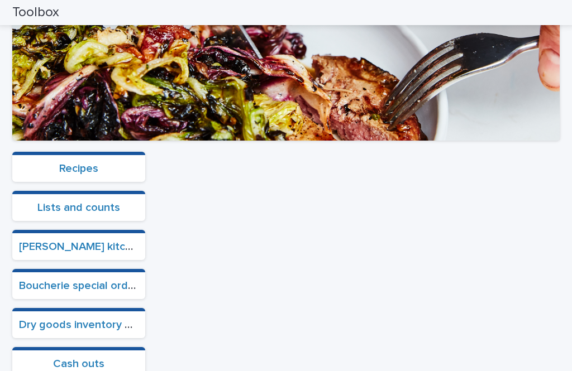  Describe the element at coordinates (79, 169) in the screenshot. I see `a: Recipes` at that location.